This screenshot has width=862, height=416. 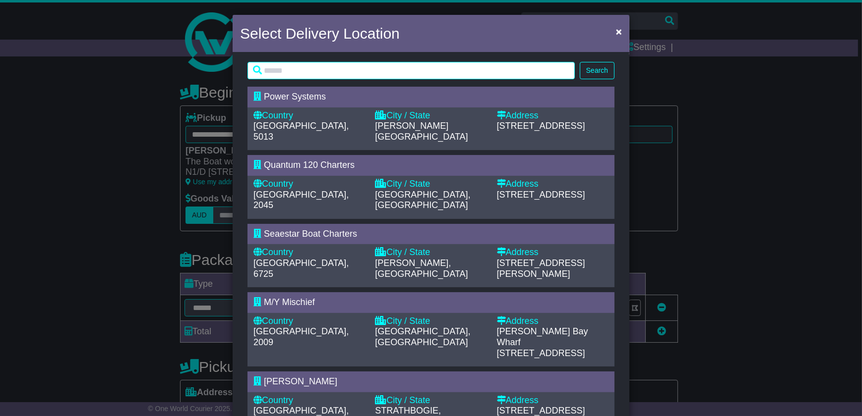 I want to click on button: Close, so click(x=619, y=31).